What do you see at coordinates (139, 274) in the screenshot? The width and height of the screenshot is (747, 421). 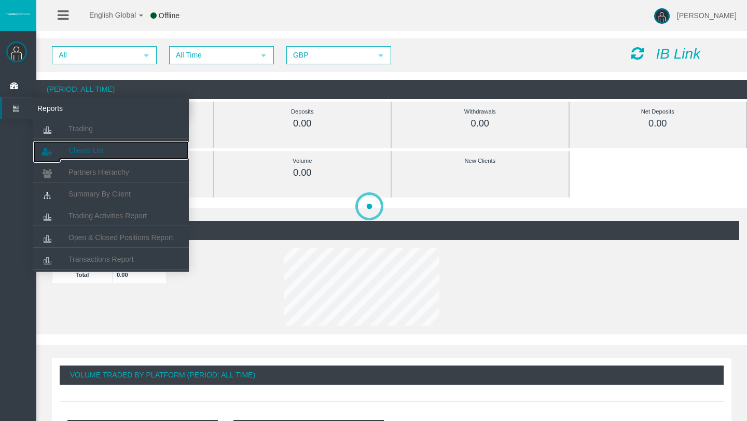 I see `td: 0.00` at bounding box center [139, 274].